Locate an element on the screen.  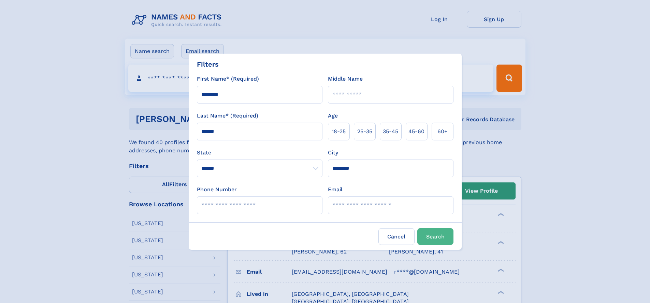
label: First Name* (Required) is located at coordinates (228, 79).